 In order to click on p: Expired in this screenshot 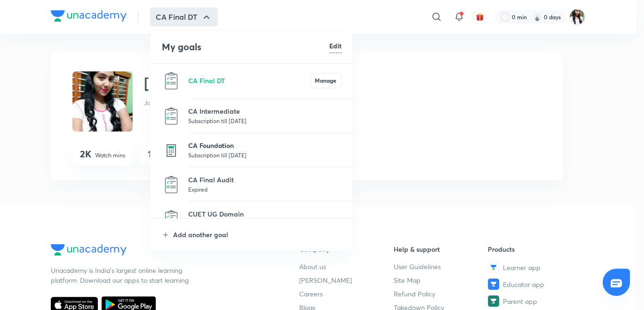, I will do `click(264, 189)`.